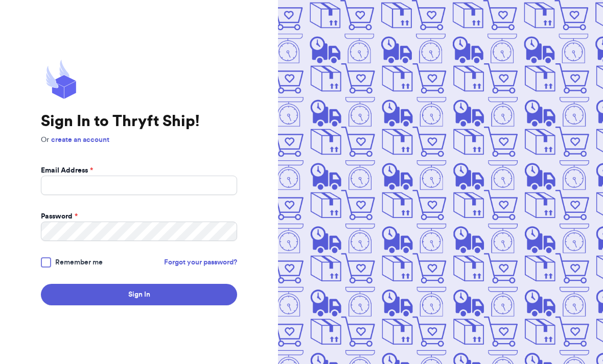  Describe the element at coordinates (80, 140) in the screenshot. I see `a: create an account` at that location.